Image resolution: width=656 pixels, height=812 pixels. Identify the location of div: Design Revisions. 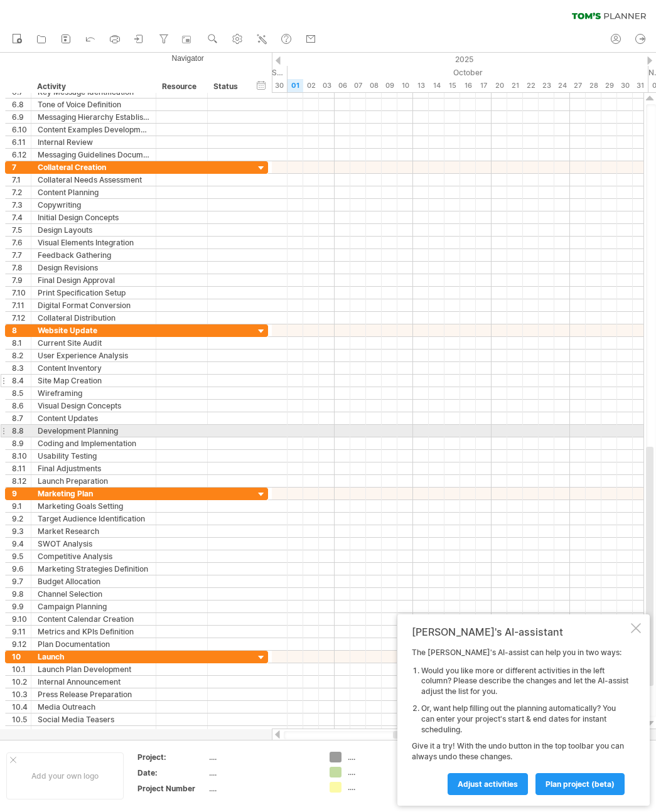
(94, 267).